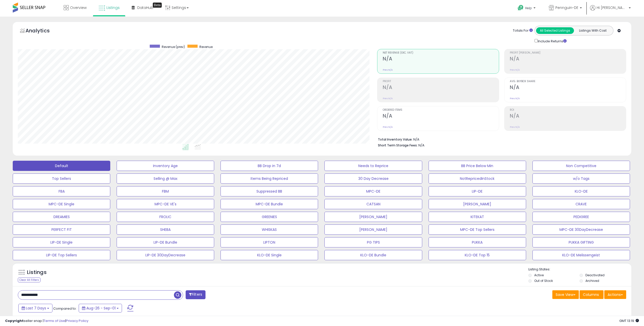 Image resolution: width=644 pixels, height=326 pixels. I want to click on button: PUKKA GIFTING, so click(581, 242).